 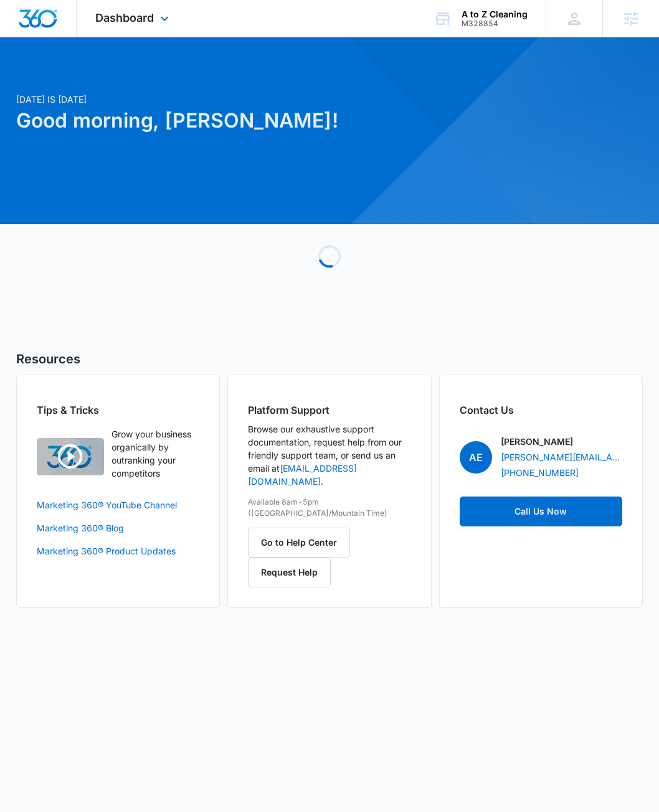 What do you see at coordinates (329, 410) in the screenshot?
I see `h2: Platform Support` at bounding box center [329, 410].